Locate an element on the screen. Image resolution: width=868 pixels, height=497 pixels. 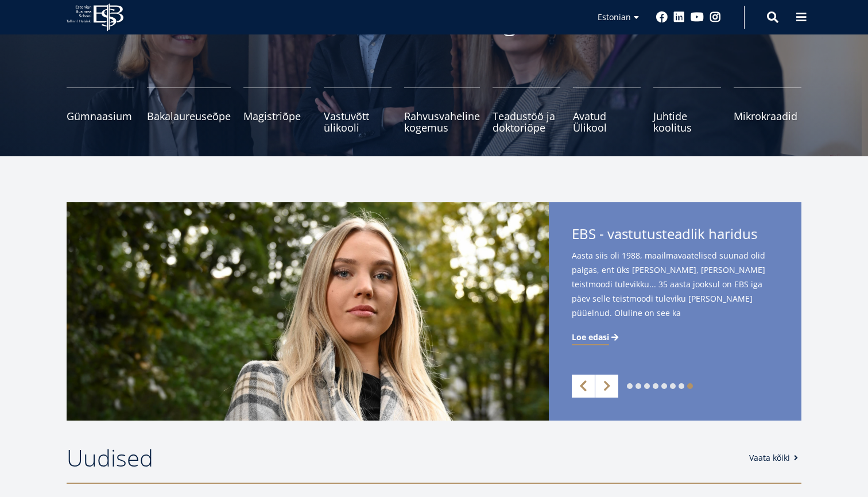
a: Loe edasi is located at coordinates (595, 337).